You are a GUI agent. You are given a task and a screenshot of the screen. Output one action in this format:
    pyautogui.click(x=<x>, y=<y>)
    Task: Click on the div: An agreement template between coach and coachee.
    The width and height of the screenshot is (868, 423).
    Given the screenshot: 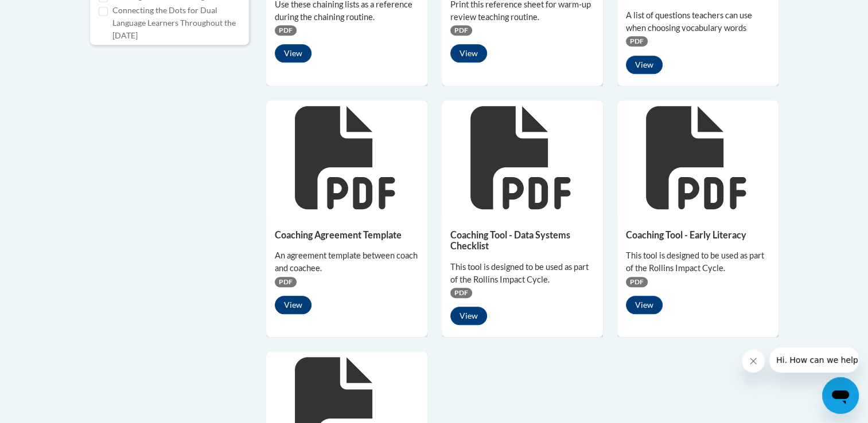 What is the action you would take?
    pyautogui.click(x=346, y=262)
    